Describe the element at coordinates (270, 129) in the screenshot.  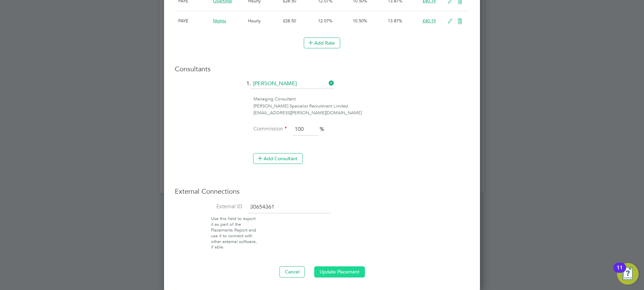
I see `label: Commission` at that location.